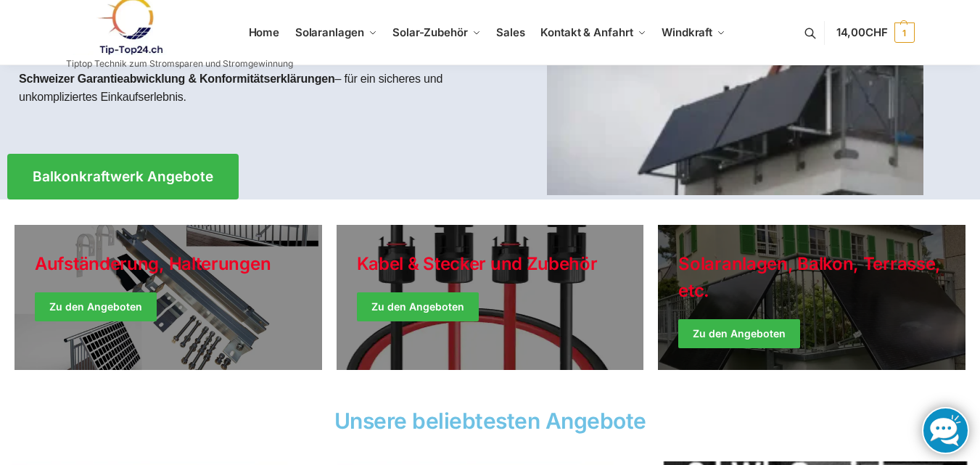 This screenshot has width=980, height=465. What do you see at coordinates (586, 32) in the screenshot?
I see `span: Kontakt & Anfahrt` at bounding box center [586, 32].